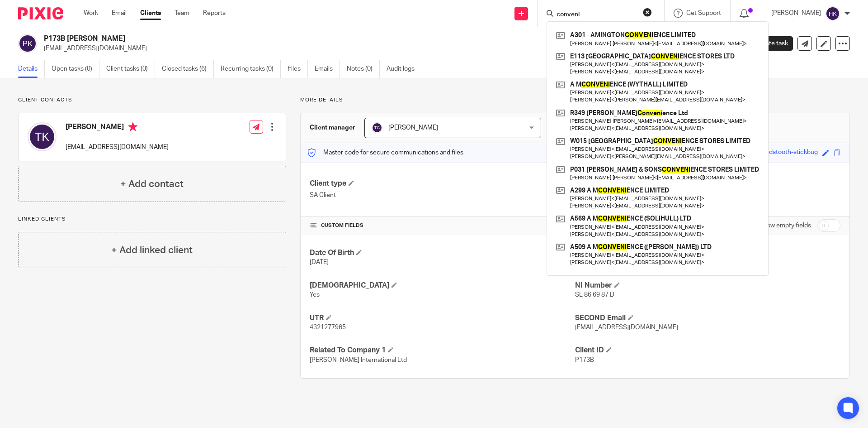 The image size is (868, 428). I want to click on input: Search, so click(596, 15).